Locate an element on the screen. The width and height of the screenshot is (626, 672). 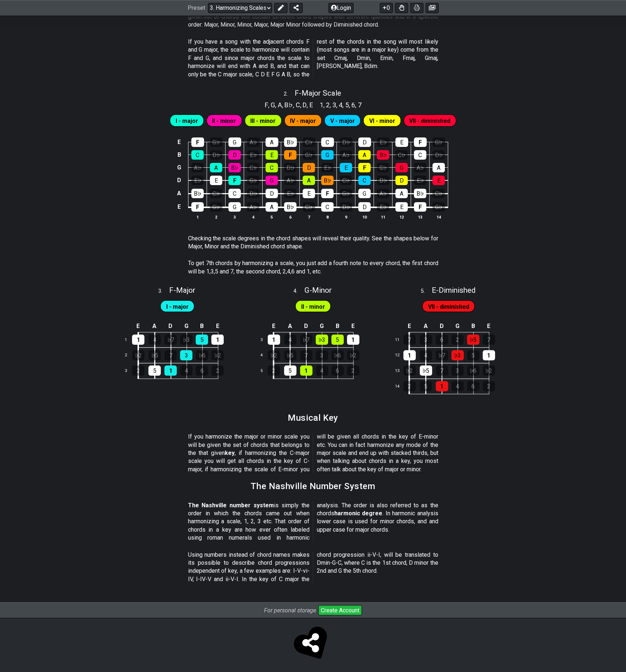
div: ♭6 is located at coordinates (202, 355).